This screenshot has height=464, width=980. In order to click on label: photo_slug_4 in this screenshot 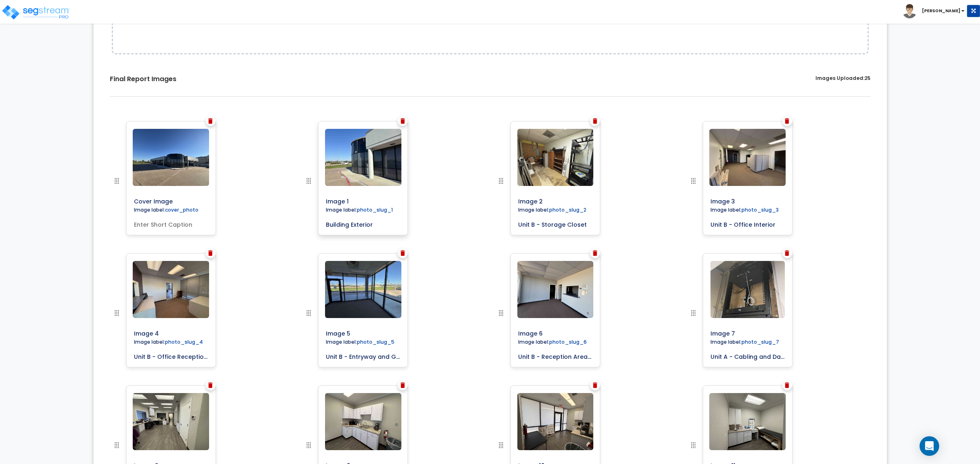, I will do `click(183, 342)`.